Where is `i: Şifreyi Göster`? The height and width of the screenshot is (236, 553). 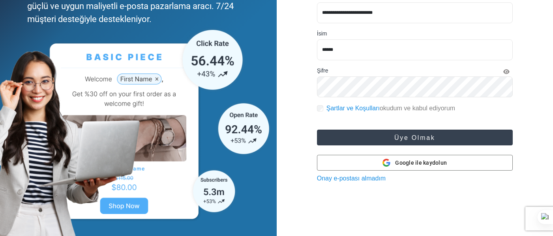 i: Şifreyi Göster is located at coordinates (506, 72).